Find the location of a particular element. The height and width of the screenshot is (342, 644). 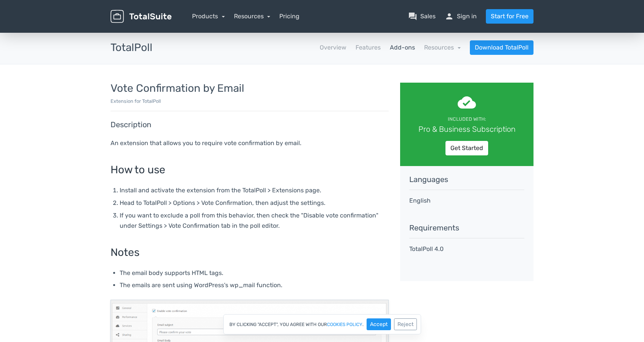

a: Overview is located at coordinates (333, 48).